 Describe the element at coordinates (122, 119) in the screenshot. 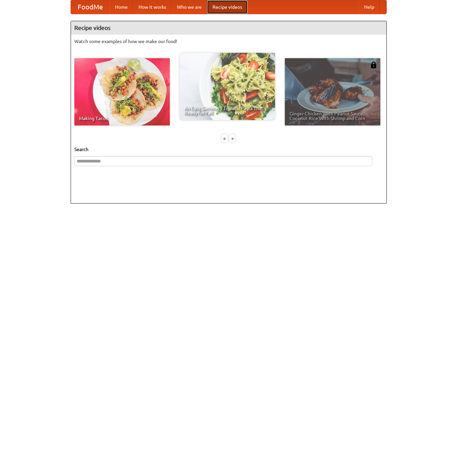

I see `span: Making Tacos` at that location.